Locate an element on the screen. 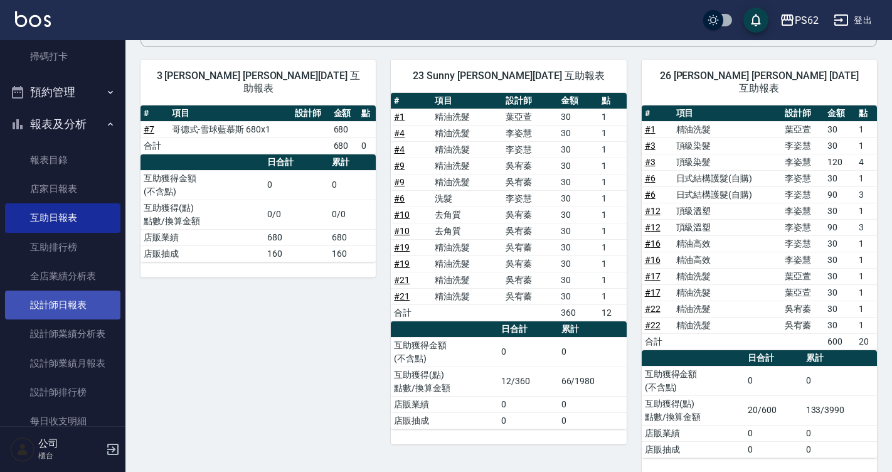 Image resolution: width=892 pixels, height=472 pixels. a: 每日收支明細 is located at coordinates (63, 421).